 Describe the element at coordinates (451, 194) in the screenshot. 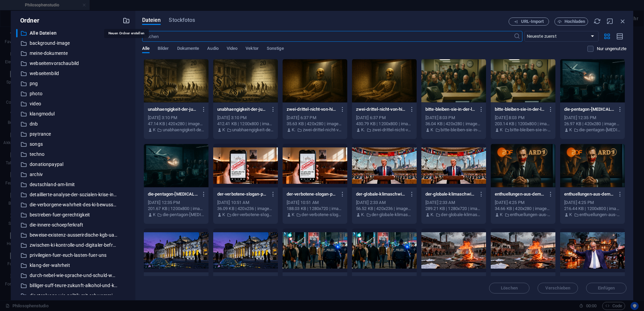

I see `p: der-globale-klimaschwindel-und-deutschlands-riskanter-alleingang-grossbild-9DSB33hxN0jyLqSwjJ82HQ...` at that location.